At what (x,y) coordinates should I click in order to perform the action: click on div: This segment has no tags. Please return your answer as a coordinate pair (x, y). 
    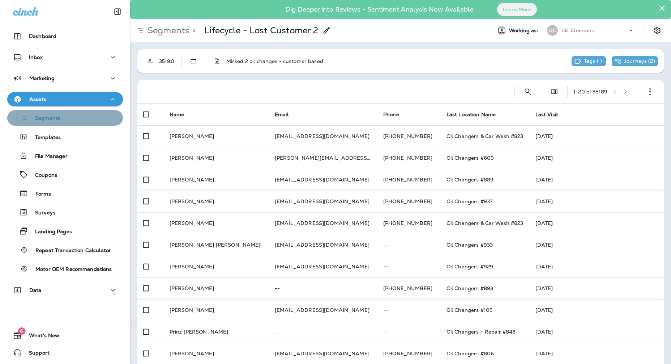
    Looking at the image, I should click on (589, 61).